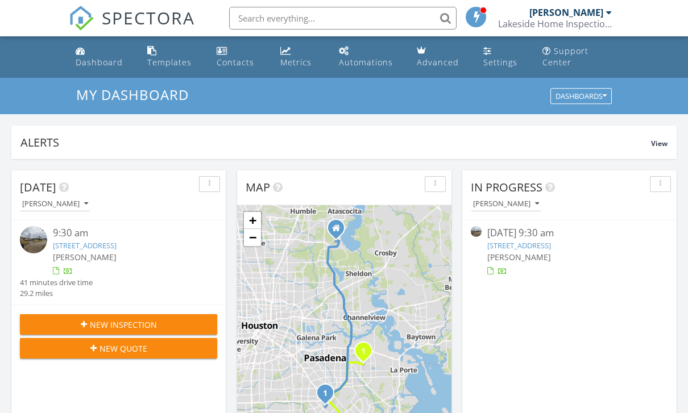  What do you see at coordinates (252, 221) in the screenshot?
I see `a: Zoom in` at bounding box center [252, 221].